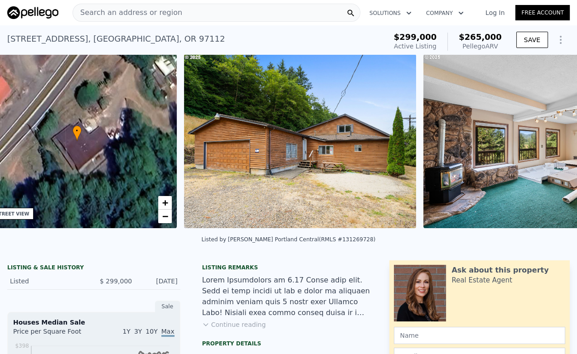 The image size is (577, 354). Describe the element at coordinates (561, 40) in the screenshot. I see `button: Show Options` at that location.